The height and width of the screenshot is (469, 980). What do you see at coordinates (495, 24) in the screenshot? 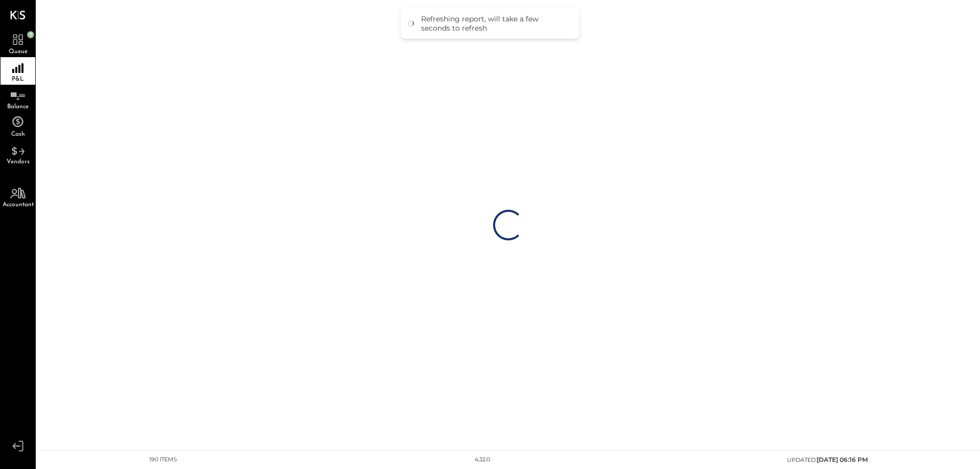
I see `div: Refreshing report, will take a few seconds to refresh` at bounding box center [495, 24].